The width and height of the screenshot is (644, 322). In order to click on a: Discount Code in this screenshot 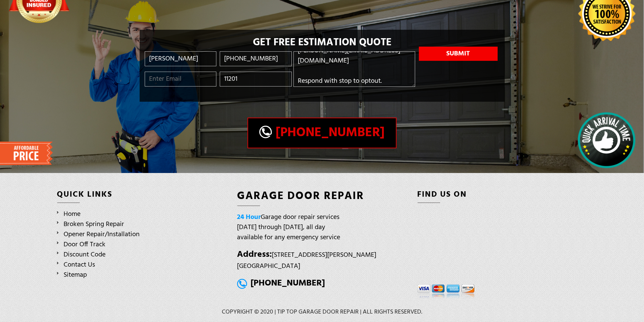, I will do `click(83, 255)`.